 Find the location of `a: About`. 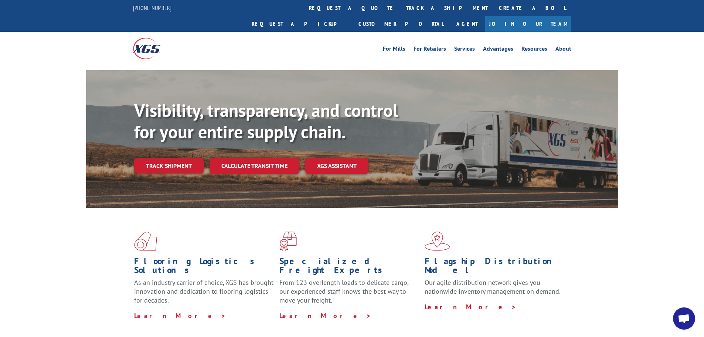

a: About is located at coordinates (564, 50).